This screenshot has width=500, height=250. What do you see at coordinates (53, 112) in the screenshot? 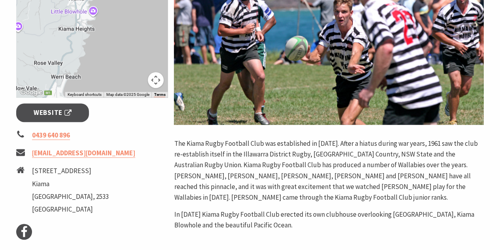
I see `span: Website` at bounding box center [53, 112].